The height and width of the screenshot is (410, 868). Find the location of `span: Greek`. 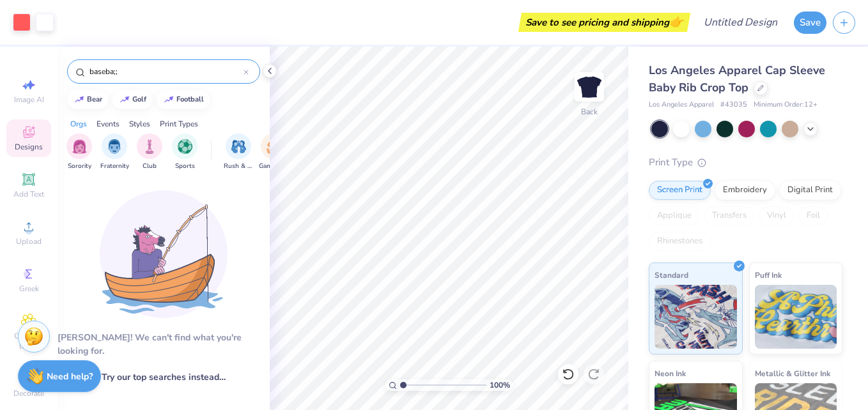

span: Greek is located at coordinates (29, 288).